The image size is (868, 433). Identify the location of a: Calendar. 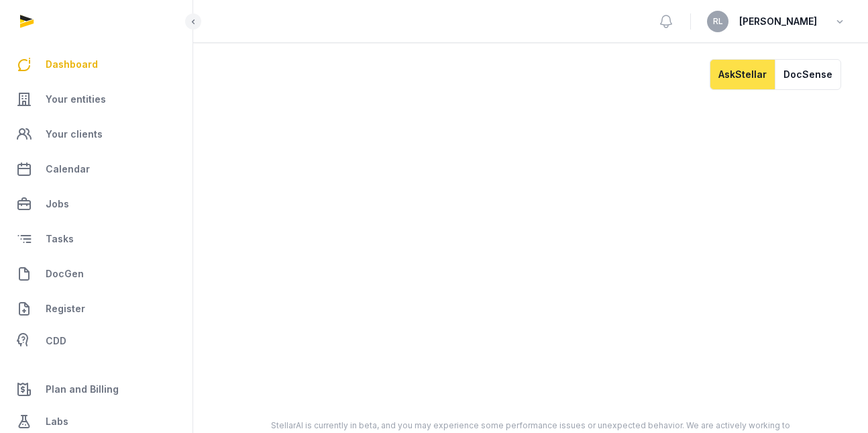
(96, 170).